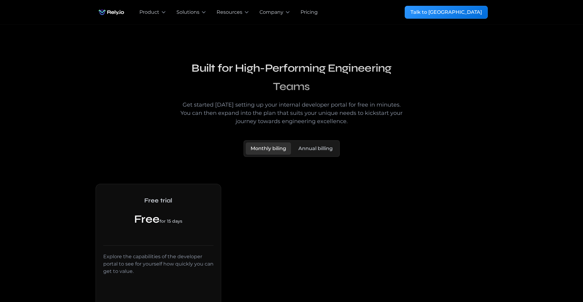 The image size is (583, 302). I want to click on a: Pricing, so click(309, 12).